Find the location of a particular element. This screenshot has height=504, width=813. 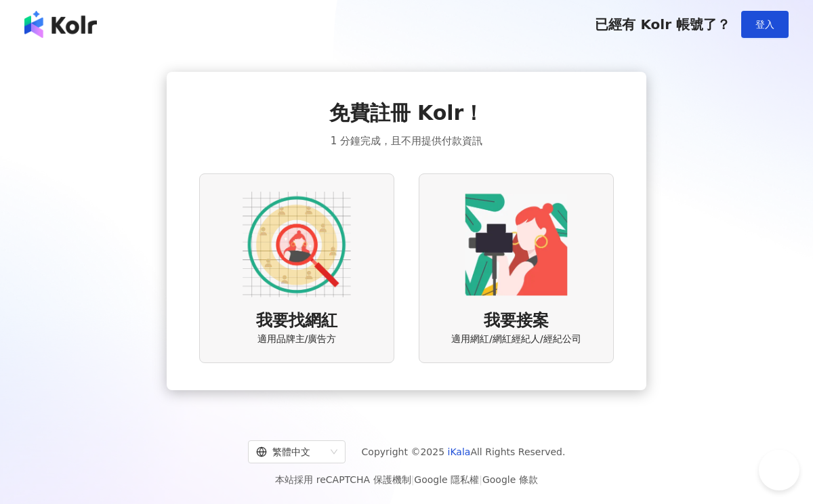

a: Google 條款 is located at coordinates (510, 479).